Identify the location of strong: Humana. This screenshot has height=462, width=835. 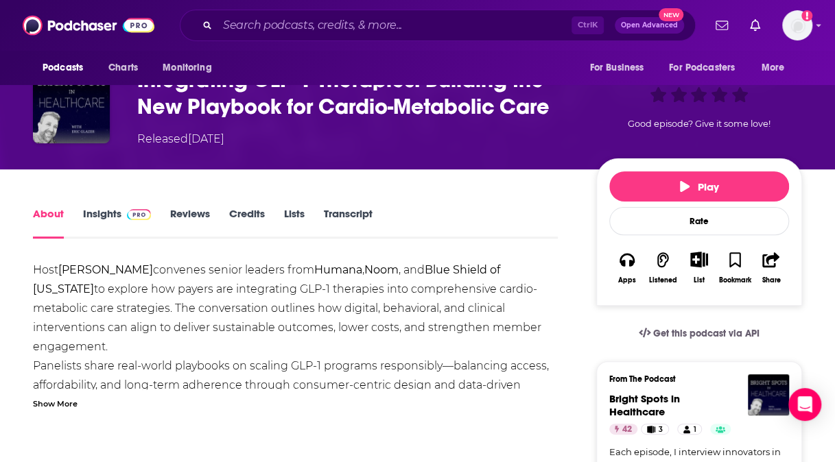
(338, 270).